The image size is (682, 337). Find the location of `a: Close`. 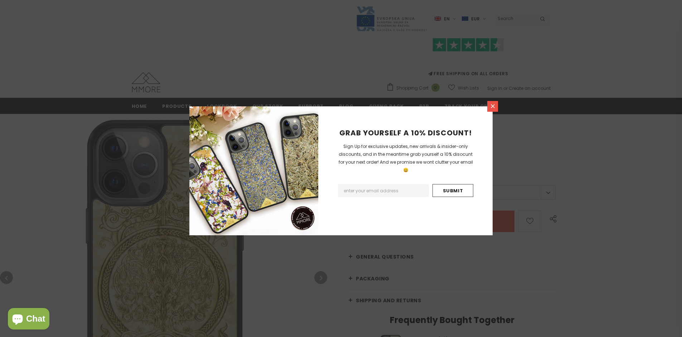

a: Close is located at coordinates (492, 106).